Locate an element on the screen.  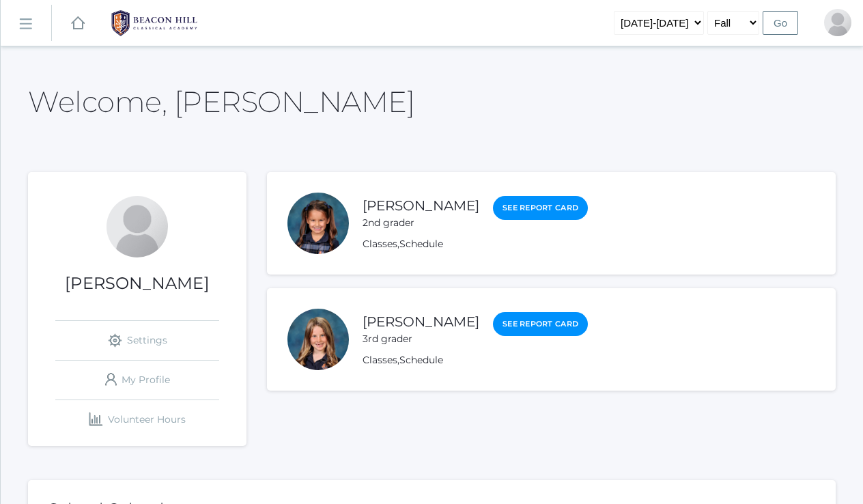
input: Go is located at coordinates (781, 23).